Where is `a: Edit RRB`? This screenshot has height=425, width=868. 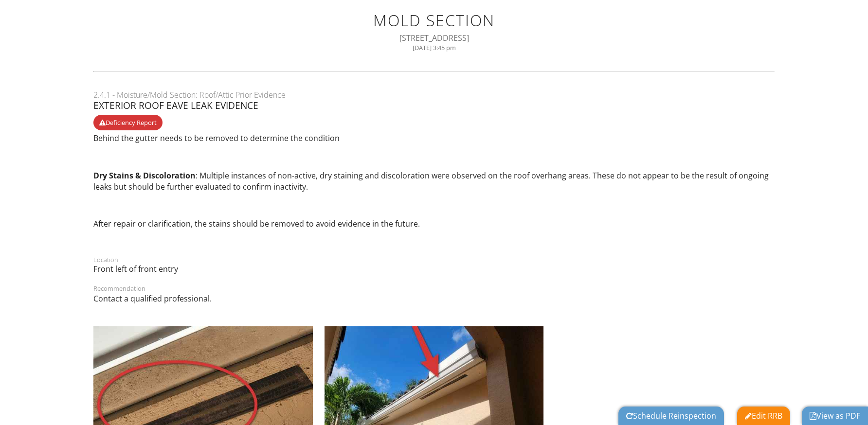 a: Edit RRB is located at coordinates (763, 416).